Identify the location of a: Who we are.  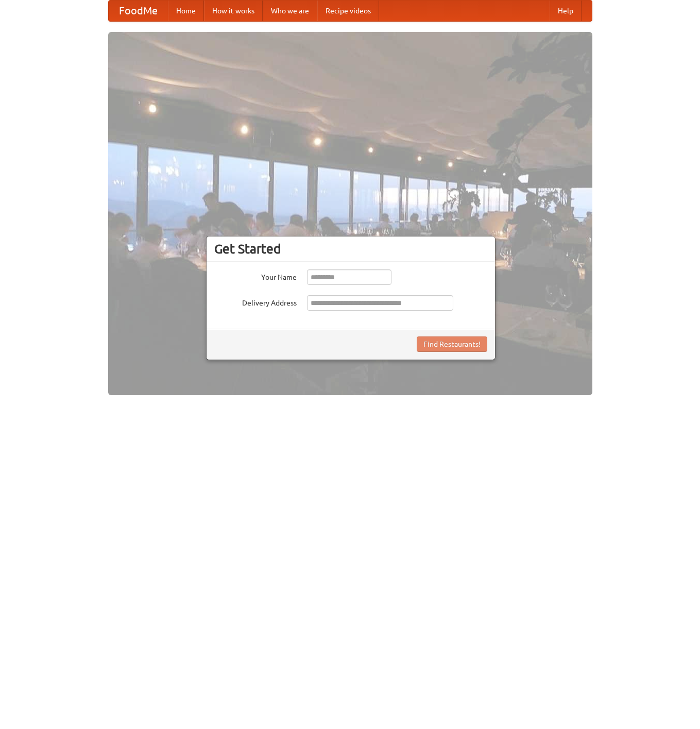
(290, 11).